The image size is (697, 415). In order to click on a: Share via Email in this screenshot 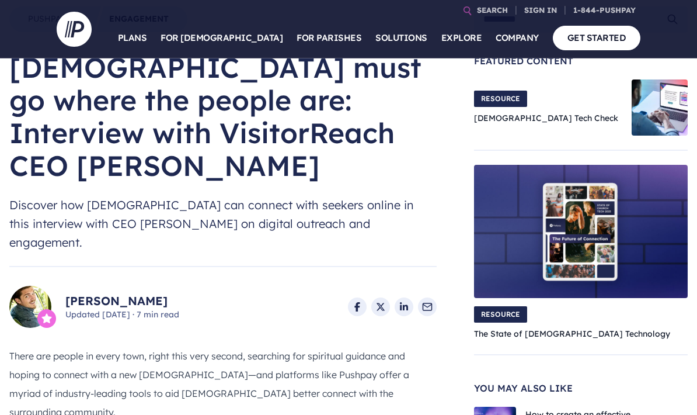, I will do `click(427, 307)`.